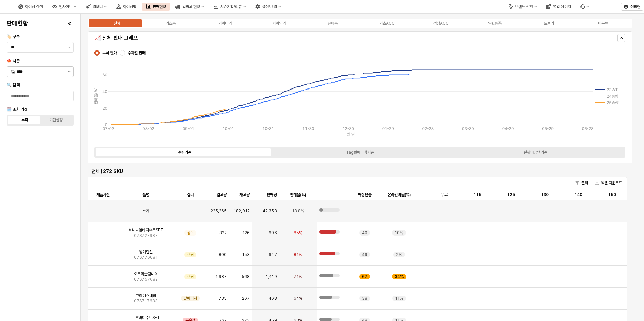  I want to click on span: 115, so click(477, 195).